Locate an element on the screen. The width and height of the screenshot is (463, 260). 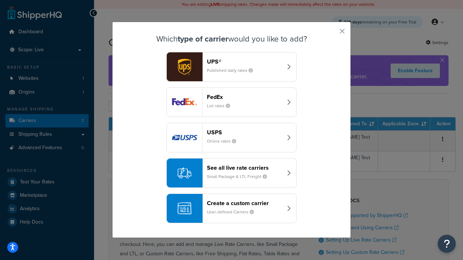
header: Create a custom carrier is located at coordinates (244, 203).